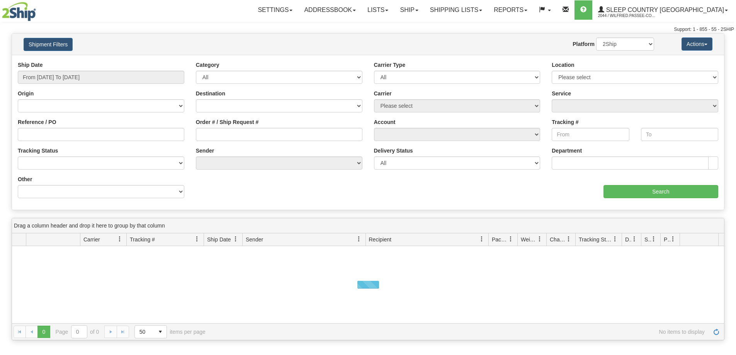 This screenshot has width=736, height=355. Describe the element at coordinates (26, 94) in the screenshot. I see `label: Origin` at that location.